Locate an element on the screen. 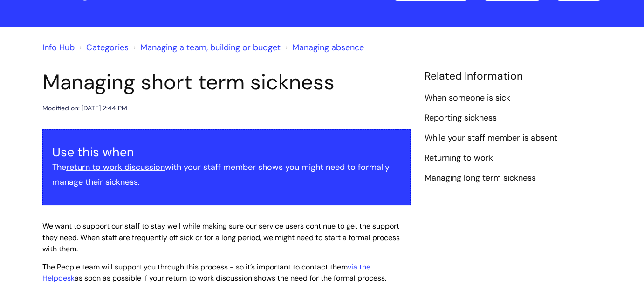  a: Managing long term sickness is located at coordinates (480, 178).